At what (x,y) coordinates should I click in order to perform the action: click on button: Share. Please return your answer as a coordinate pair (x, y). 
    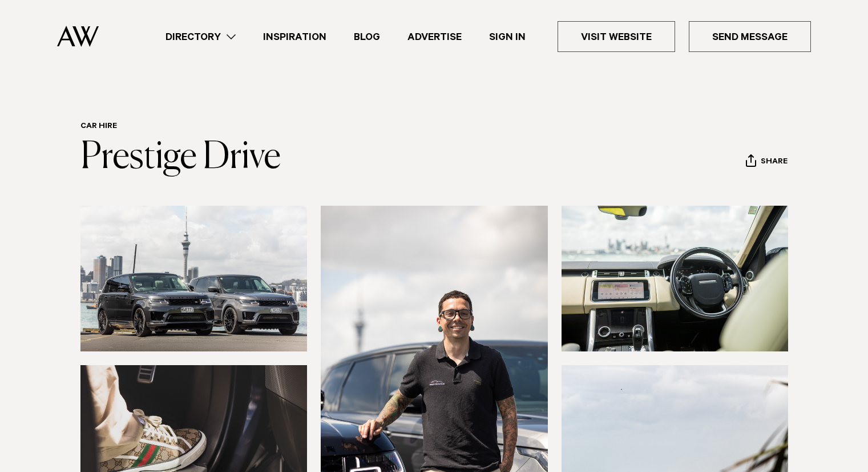
    Looking at the image, I should click on (767, 162).